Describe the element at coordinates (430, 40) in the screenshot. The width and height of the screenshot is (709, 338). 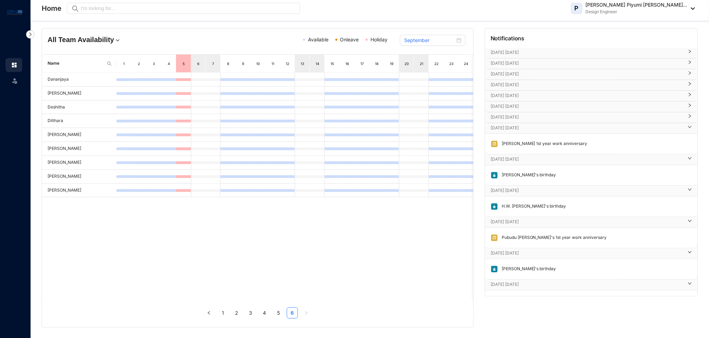
I see `input: Select month` at that location.